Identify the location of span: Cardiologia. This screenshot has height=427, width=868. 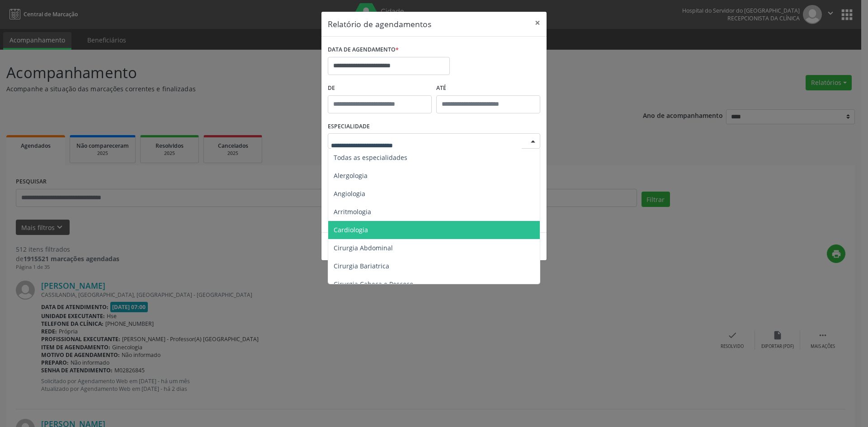
(351, 230).